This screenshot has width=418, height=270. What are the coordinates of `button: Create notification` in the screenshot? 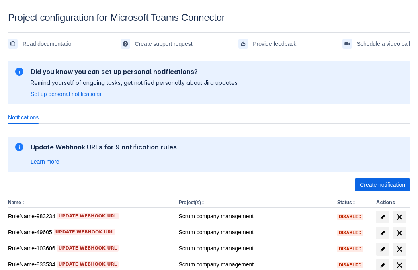 It's located at (382, 185).